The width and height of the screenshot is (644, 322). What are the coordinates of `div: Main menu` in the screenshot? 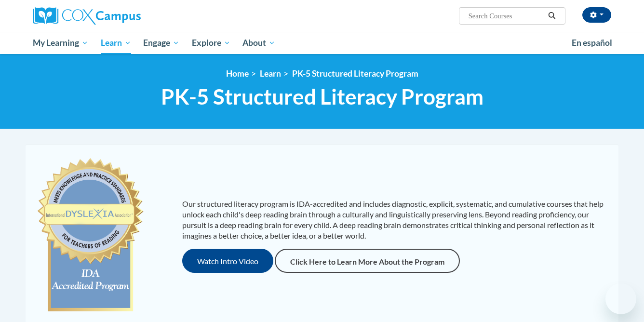 It's located at (322, 43).